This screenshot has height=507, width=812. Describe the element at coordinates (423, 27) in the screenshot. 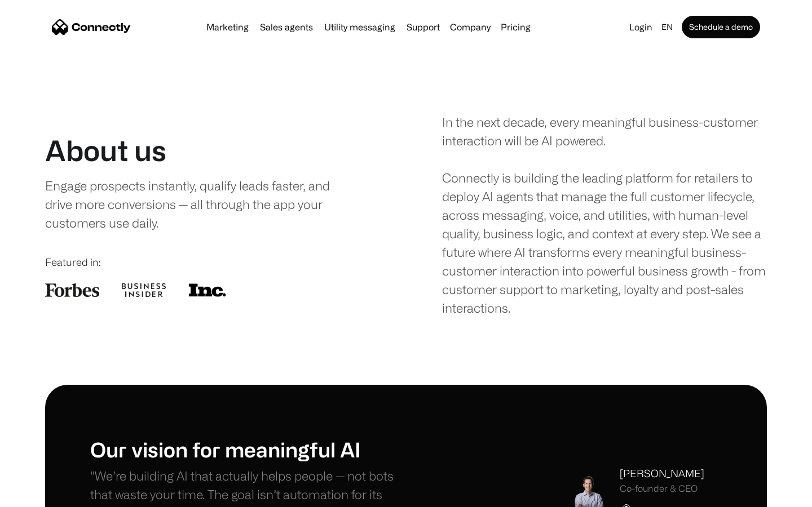

I see `a: Support` at that location.